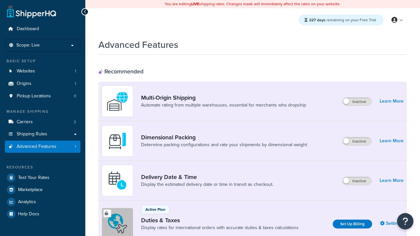 The height and width of the screenshot is (236, 420). I want to click on span: Origins, so click(24, 84).